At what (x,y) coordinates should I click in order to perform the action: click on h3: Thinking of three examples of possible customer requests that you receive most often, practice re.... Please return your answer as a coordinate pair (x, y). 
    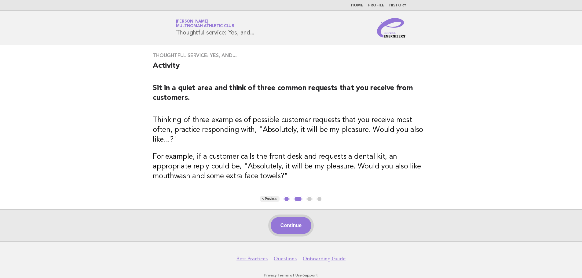
    Looking at the image, I should click on (291, 130).